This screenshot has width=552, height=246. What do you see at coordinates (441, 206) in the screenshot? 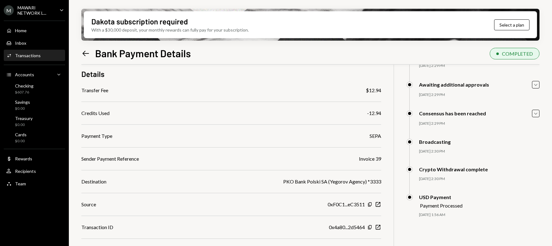
I see `div: Payment Processed` at bounding box center [441, 206].